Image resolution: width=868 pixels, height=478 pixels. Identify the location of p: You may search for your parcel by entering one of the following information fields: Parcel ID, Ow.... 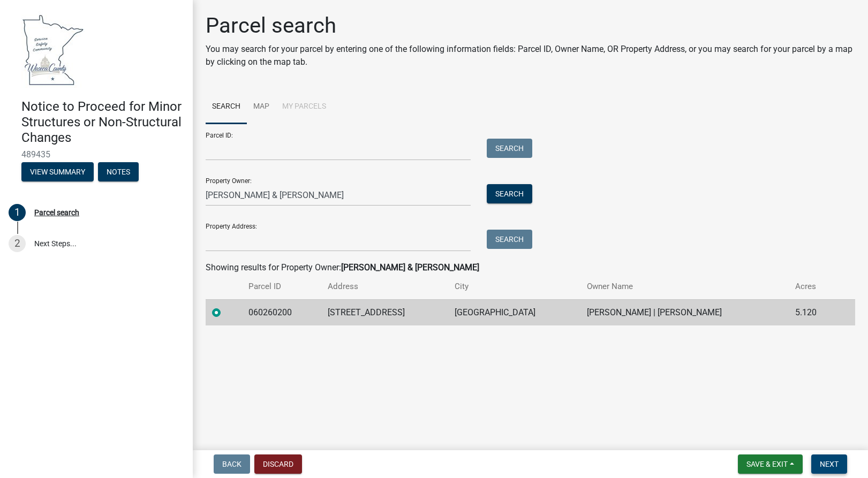
(530, 56).